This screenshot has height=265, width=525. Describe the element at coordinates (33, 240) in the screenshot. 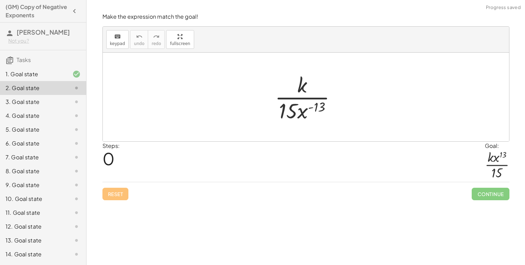

I see `div: 13. Goal state` at that location.